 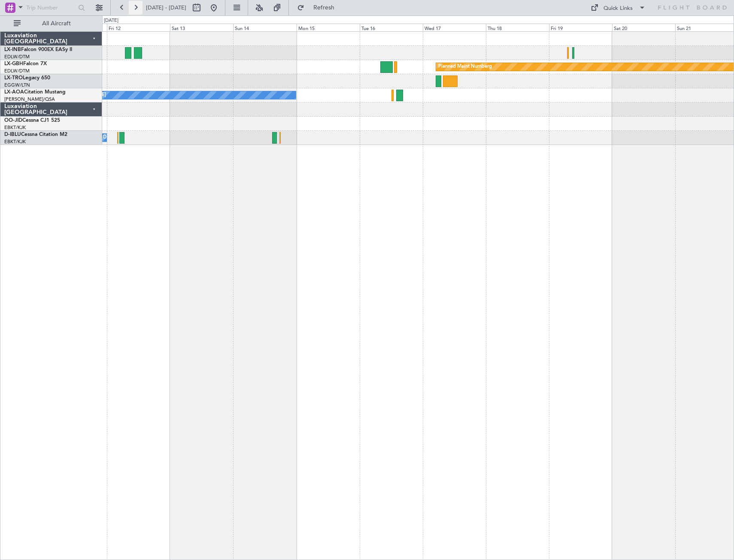 I want to click on a: D-IBLUCessna Citation M2, so click(x=36, y=135).